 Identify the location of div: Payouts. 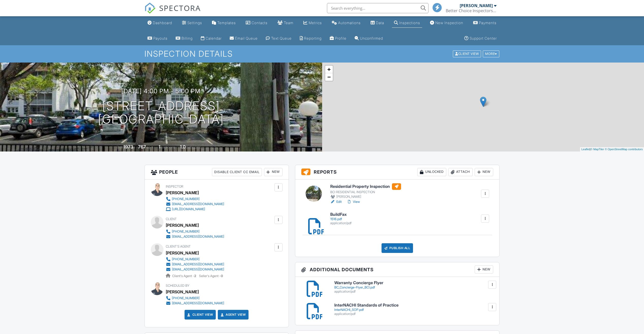
(160, 38).